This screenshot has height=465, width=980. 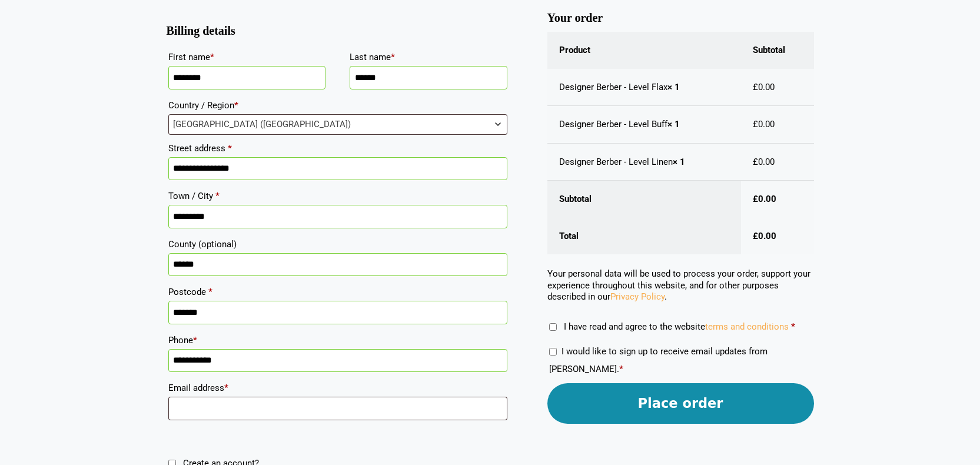 I want to click on label: Town / City, so click(x=338, y=196).